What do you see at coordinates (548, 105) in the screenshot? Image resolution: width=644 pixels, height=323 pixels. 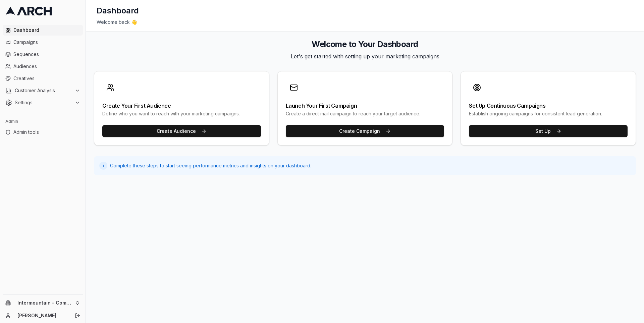 I see `div: Set Up Continuous Campaigns` at bounding box center [548, 105].